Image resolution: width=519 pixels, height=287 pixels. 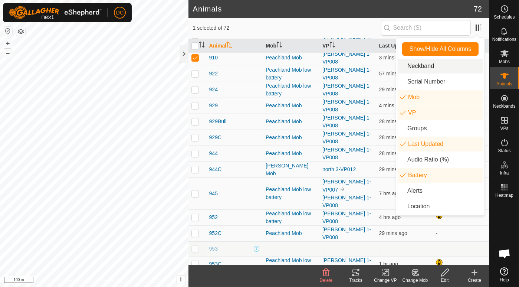 What do you see at coordinates (215, 169) in the screenshot?
I see `span: 944C` at bounding box center [215, 169].